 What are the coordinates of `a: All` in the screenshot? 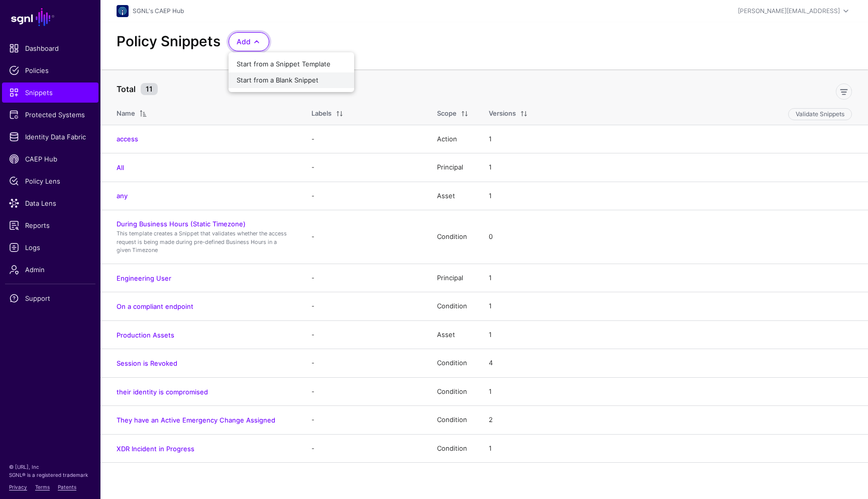 It's located at (120, 167).